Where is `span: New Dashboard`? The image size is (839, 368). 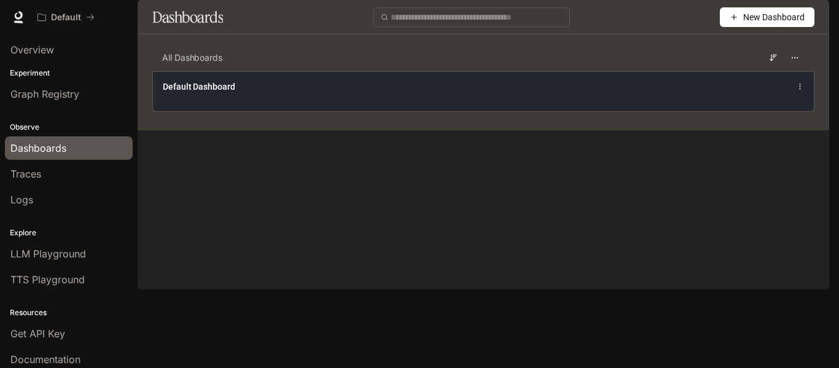
span: New Dashboard is located at coordinates (774, 17).